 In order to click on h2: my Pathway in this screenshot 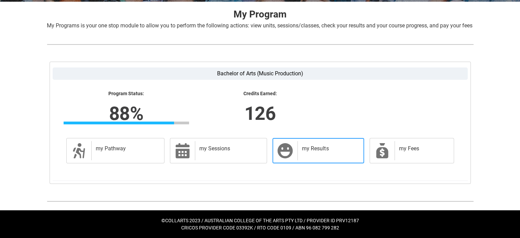, I will do `click(127, 149)`.